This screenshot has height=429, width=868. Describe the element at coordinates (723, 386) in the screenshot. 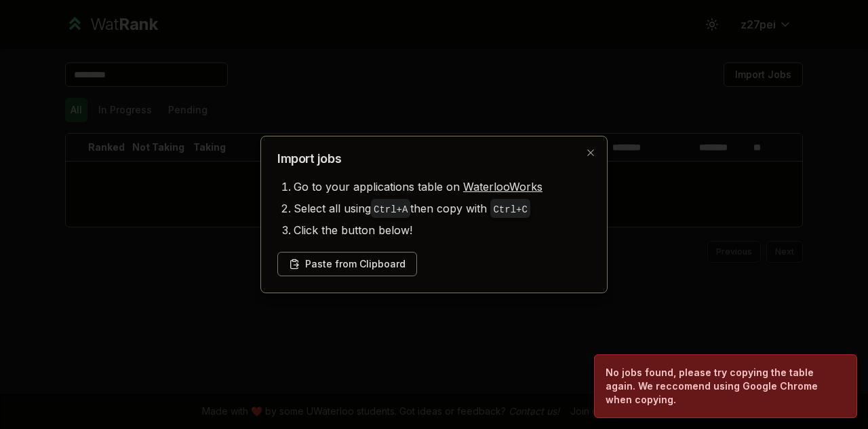

I see `div: No jobs found, please try copying the table again. We reccomend using Google Chrome when copying.` at that location.